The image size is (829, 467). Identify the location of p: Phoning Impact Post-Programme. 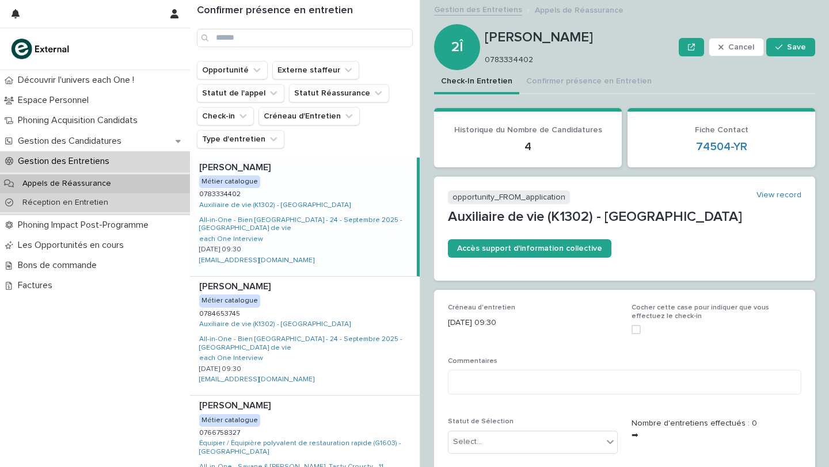
(85, 225).